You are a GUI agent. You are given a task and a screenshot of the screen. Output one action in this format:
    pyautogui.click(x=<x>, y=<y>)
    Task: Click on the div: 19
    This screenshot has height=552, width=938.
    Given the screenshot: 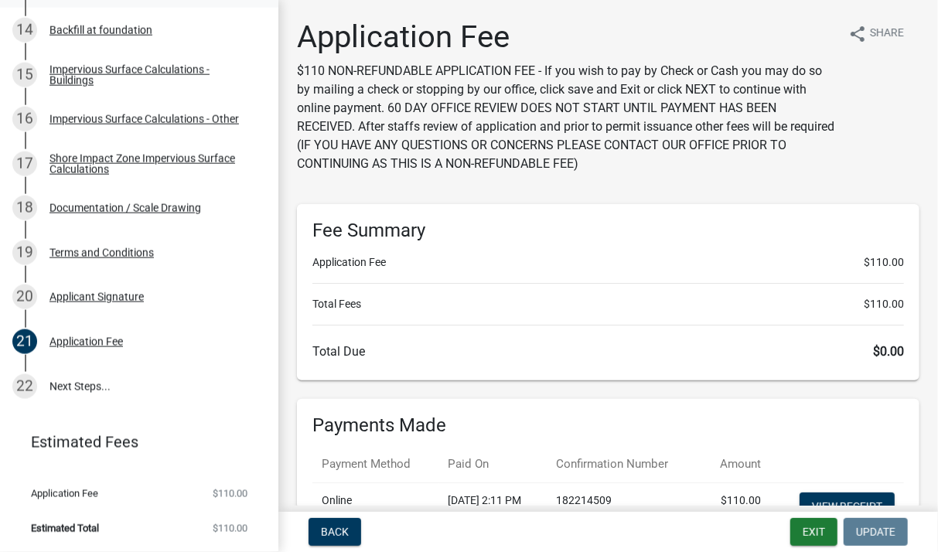 What is the action you would take?
    pyautogui.click(x=25, y=253)
    